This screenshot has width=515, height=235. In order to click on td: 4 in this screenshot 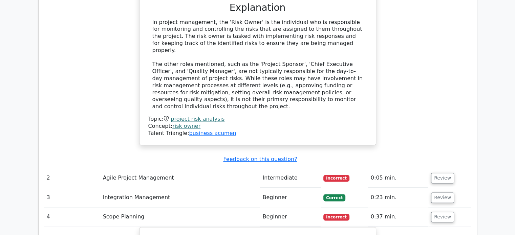, I will do `click(72, 217)`.